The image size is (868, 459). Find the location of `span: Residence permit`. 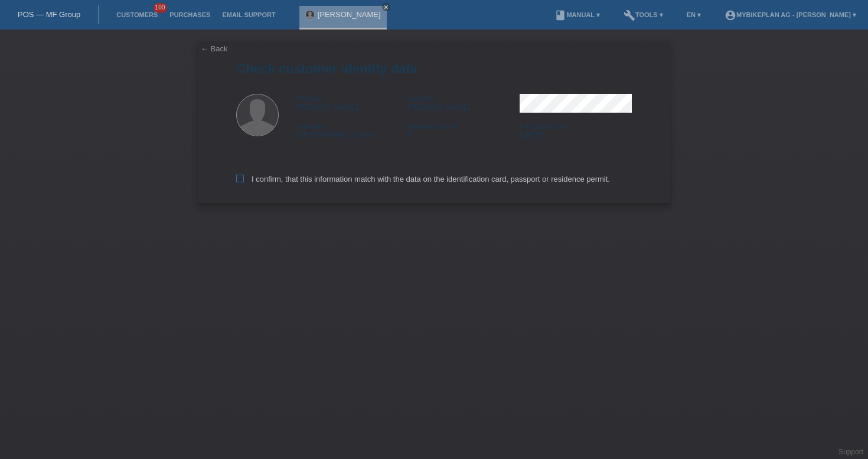

span: Residence permit is located at coordinates (433, 127).